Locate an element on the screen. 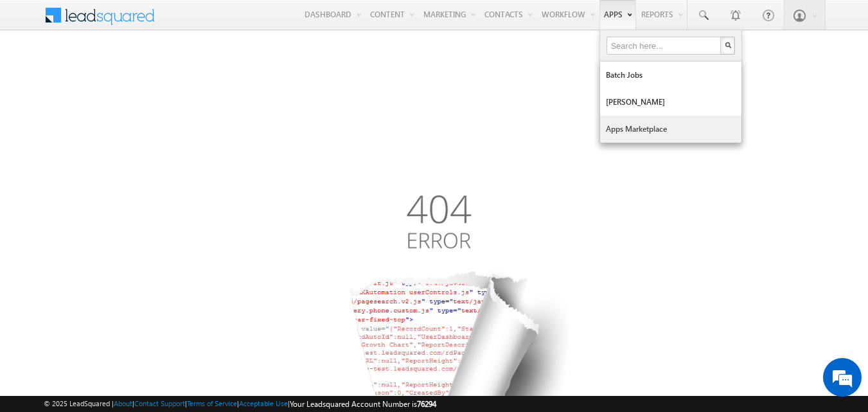 This screenshot has height=412, width=868. a: Terms of Service is located at coordinates (212, 403).